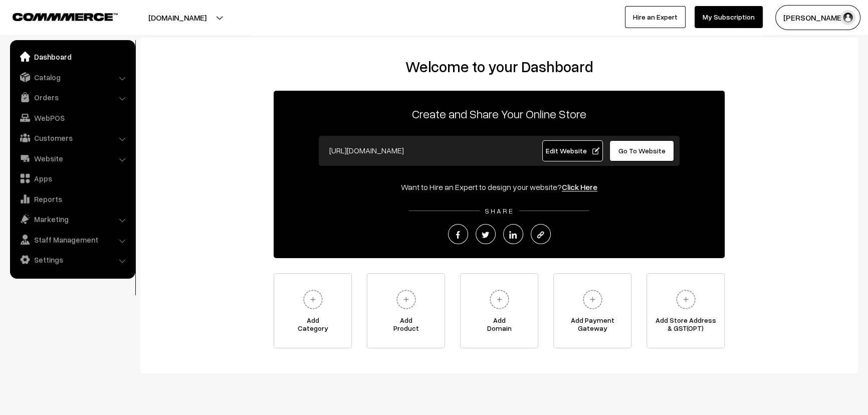  What do you see at coordinates (499, 311) in the screenshot?
I see `a: AddDomain` at bounding box center [499, 311].